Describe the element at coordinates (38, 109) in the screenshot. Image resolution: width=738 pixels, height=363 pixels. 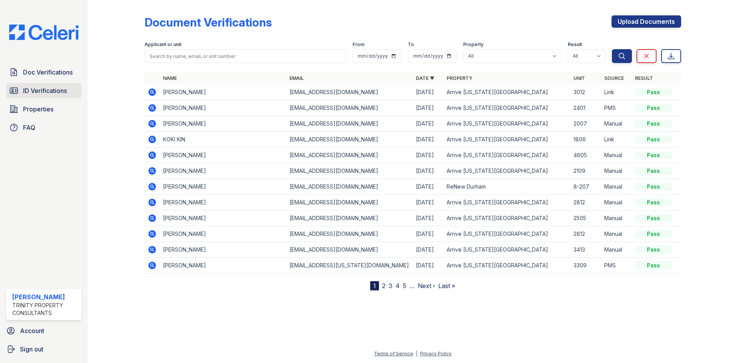
I see `span: Properties` at that location.